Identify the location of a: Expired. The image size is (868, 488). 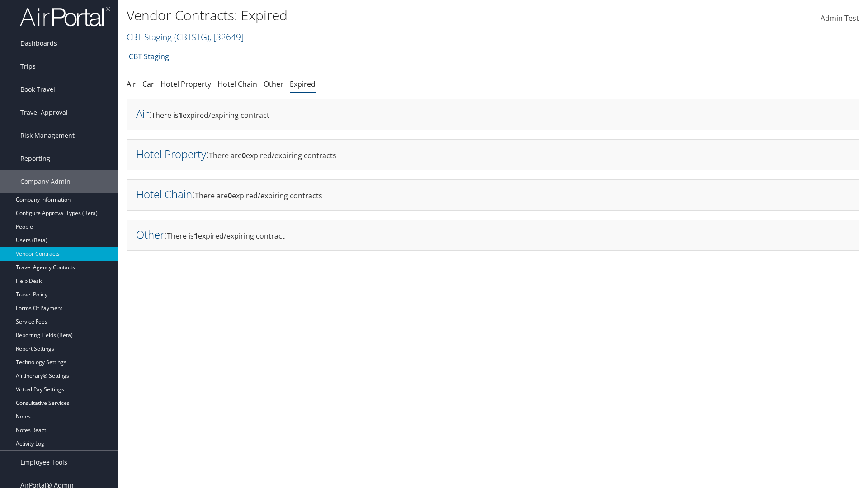
(303, 84).